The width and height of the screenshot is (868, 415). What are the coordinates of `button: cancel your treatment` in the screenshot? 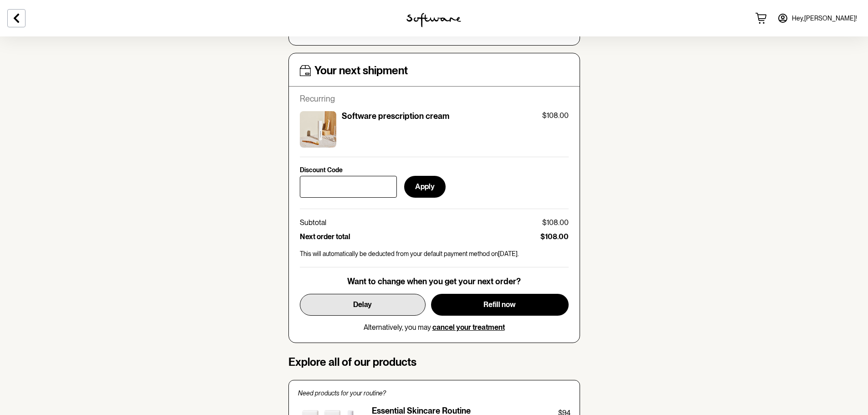 It's located at (468, 327).